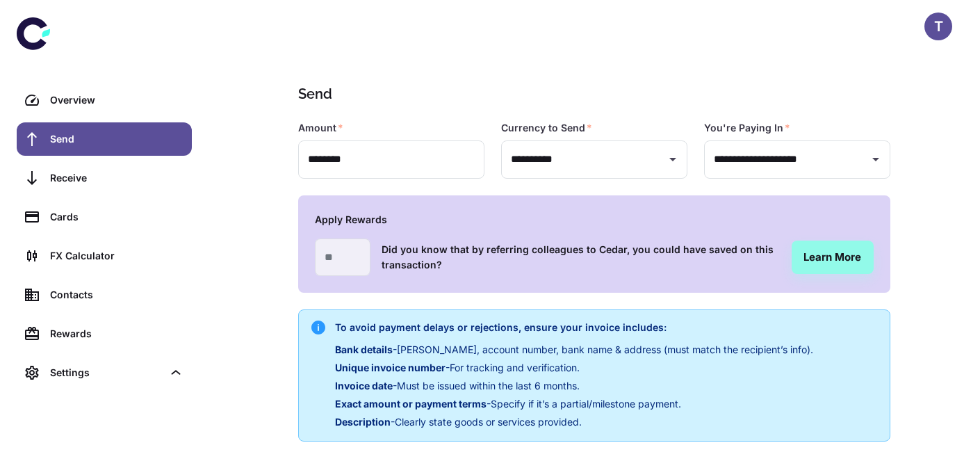 This screenshot has width=980, height=452. Describe the element at coordinates (117, 139) in the screenshot. I see `div: Send` at that location.